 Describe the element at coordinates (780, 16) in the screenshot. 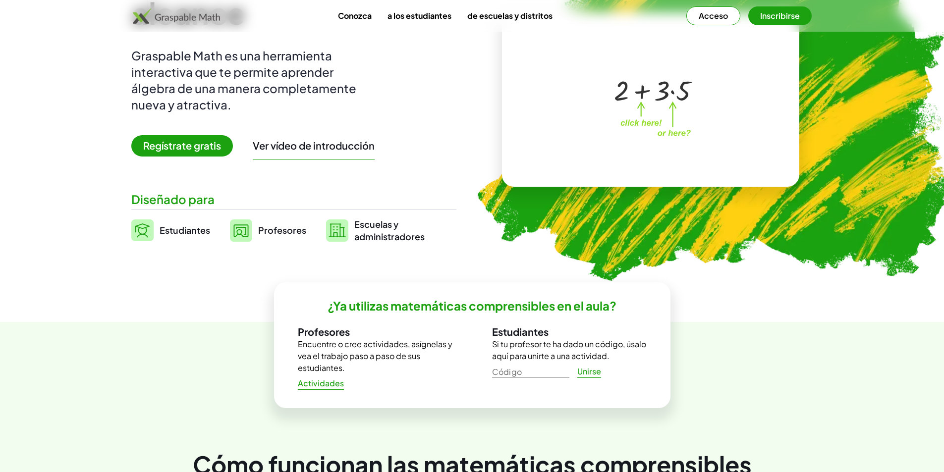

I see `button: Inscribirse` at that location.